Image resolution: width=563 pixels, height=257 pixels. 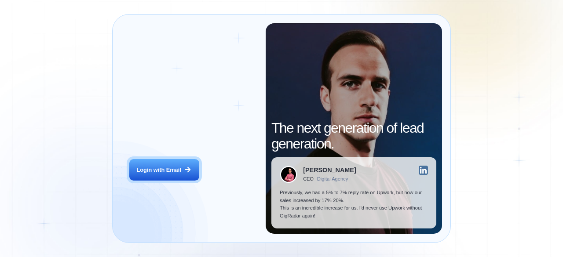 I want to click on div: Digital Agency, so click(x=333, y=179).